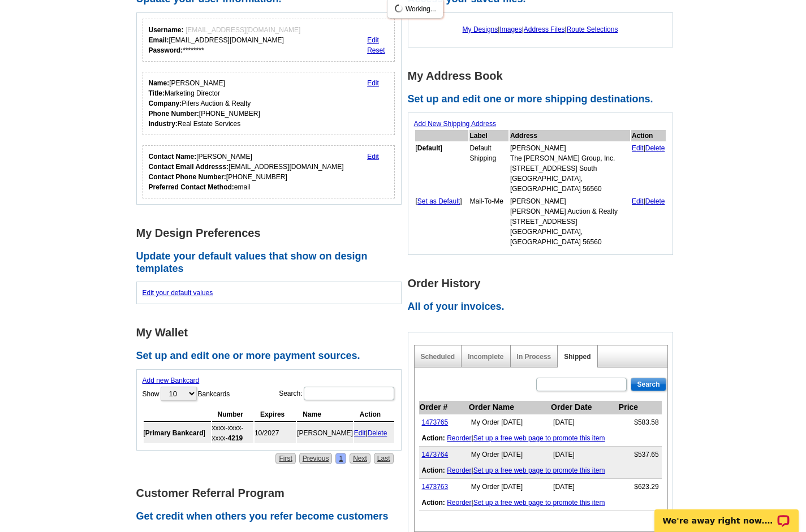 This screenshot has height=532, width=806. What do you see at coordinates (166, 50) in the screenshot?
I see `strong: Password:` at bounding box center [166, 50].